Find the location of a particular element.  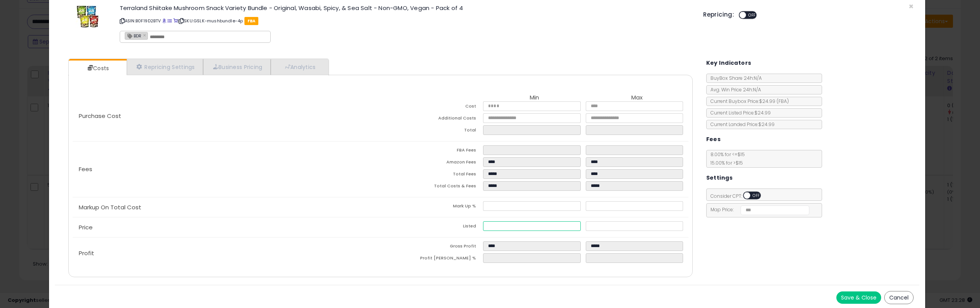

td: Amazon Fees is located at coordinates (432, 163).